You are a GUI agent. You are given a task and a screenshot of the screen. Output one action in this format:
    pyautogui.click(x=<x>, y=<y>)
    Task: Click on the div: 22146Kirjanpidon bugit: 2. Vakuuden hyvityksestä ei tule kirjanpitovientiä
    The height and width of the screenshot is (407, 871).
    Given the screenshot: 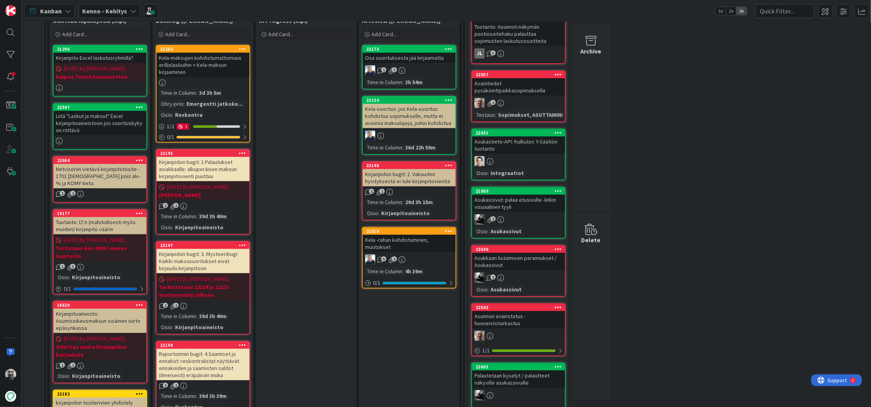 What is the action you would take?
    pyautogui.click(x=409, y=174)
    